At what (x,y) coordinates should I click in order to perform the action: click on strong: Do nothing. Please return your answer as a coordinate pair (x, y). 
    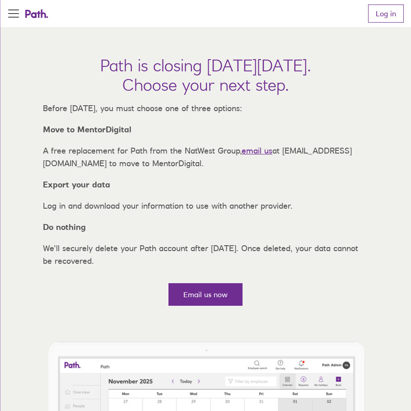
    Looking at the image, I should click on (64, 227).